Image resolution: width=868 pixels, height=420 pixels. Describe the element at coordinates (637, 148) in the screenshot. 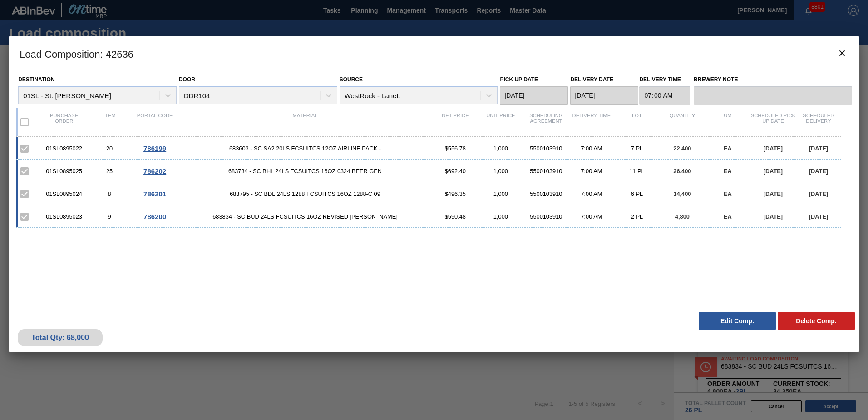

I see `div: 7 PL` at that location.